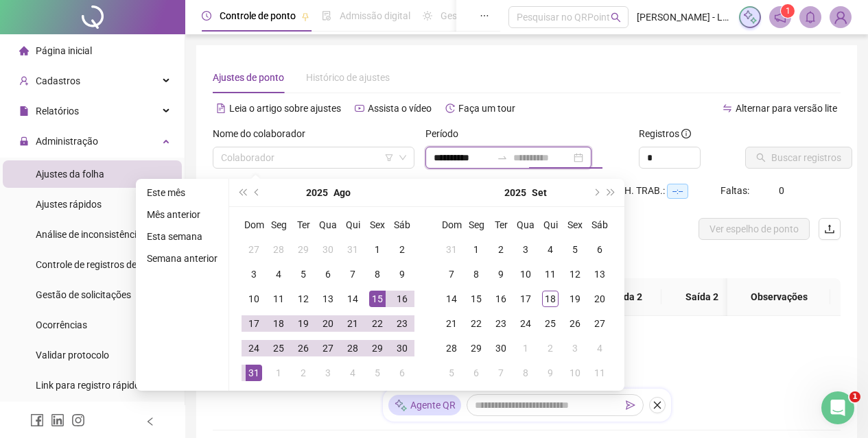 The width and height of the screenshot is (868, 438). Describe the element at coordinates (278, 224) in the screenshot. I see `th: Seg` at that location.